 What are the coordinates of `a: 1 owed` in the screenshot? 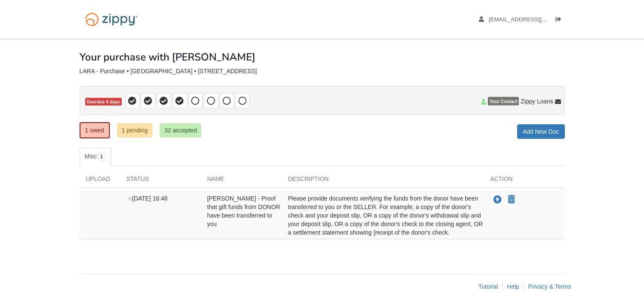 It's located at (94, 130).